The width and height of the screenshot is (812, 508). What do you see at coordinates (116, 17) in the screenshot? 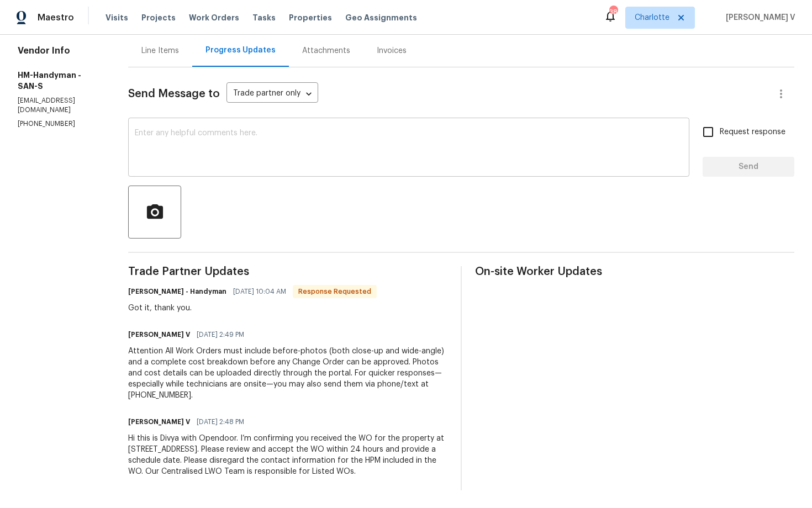
I see `span: Visits` at bounding box center [116, 17].